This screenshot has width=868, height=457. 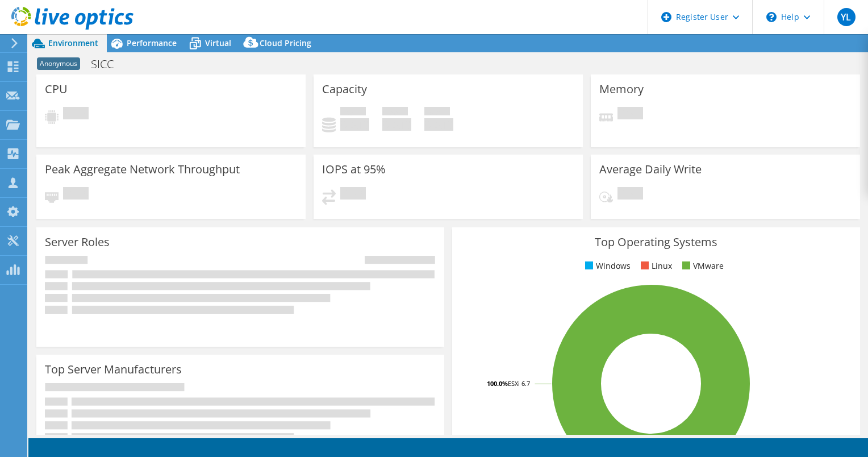 I want to click on h3: Average Daily Write, so click(x=651, y=169).